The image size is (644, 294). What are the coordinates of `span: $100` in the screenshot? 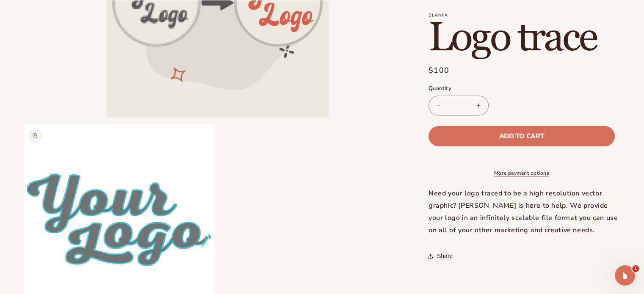 It's located at (439, 70).